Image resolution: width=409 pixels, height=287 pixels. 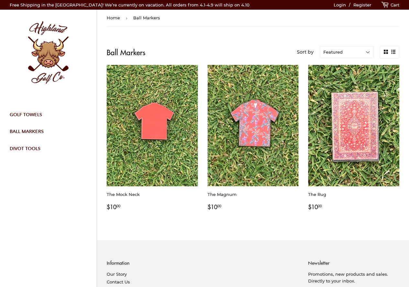 I want to click on img: The Rug, so click(x=354, y=126).